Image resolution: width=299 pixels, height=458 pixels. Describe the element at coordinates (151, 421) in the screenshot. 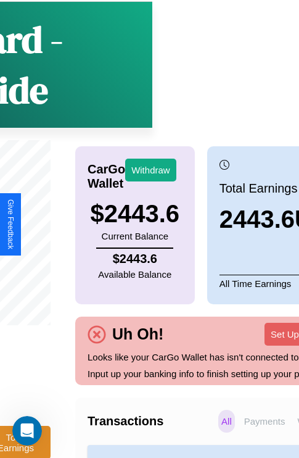

I see `h4: Transactions` at that location.